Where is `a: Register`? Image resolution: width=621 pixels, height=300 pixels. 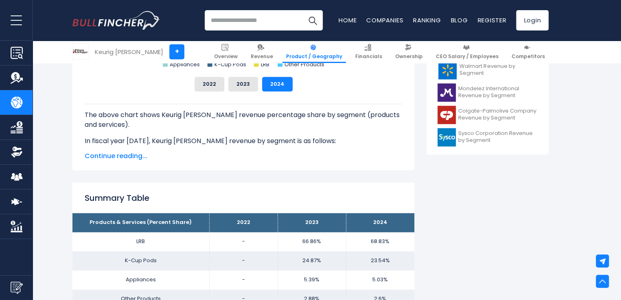 a: Register is located at coordinates (492, 20).